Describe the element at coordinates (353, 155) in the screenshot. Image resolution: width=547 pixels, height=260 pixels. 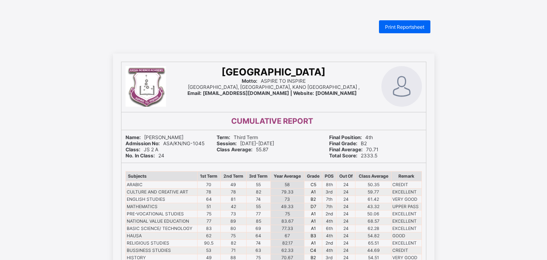
I see `span: 2333.5` at that location.